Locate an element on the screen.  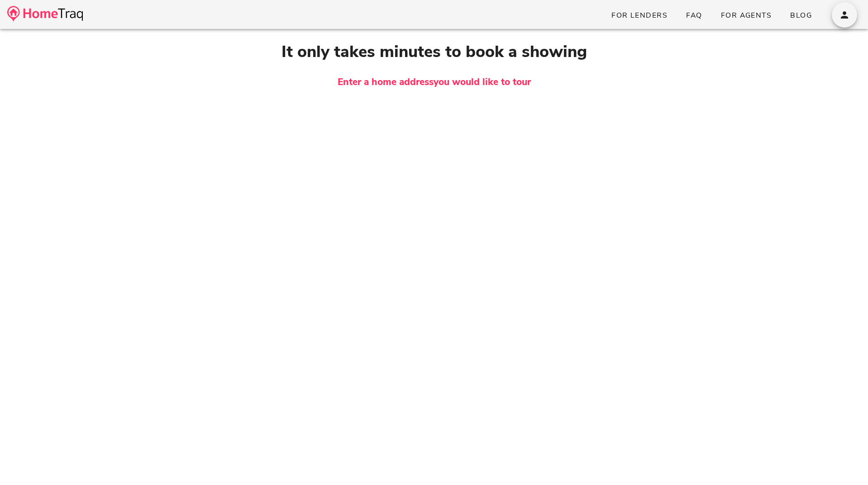
a: For Agents is located at coordinates (746, 15).